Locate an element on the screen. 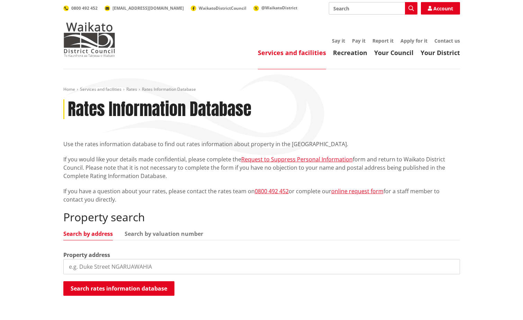 The image size is (523, 320). a: Your District is located at coordinates (440, 53).